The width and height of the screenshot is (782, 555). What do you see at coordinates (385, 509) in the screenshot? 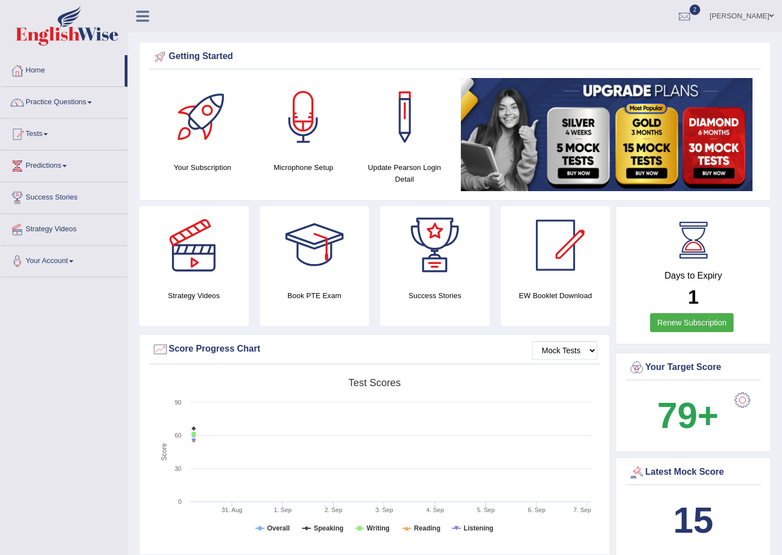
I see `tspan: 3. Sep` at bounding box center [385, 509].